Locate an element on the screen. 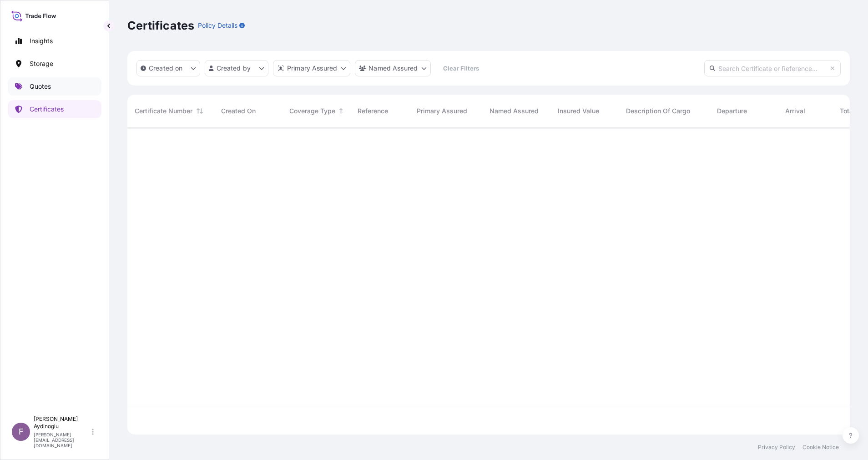 The height and width of the screenshot is (460, 868). span: Primary Assured is located at coordinates (442, 111).